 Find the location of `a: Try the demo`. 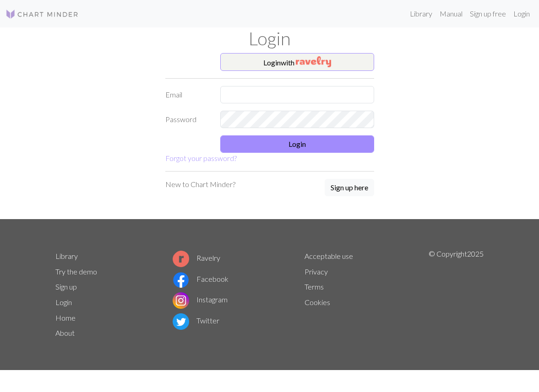

a: Try the demo is located at coordinates (76, 271).